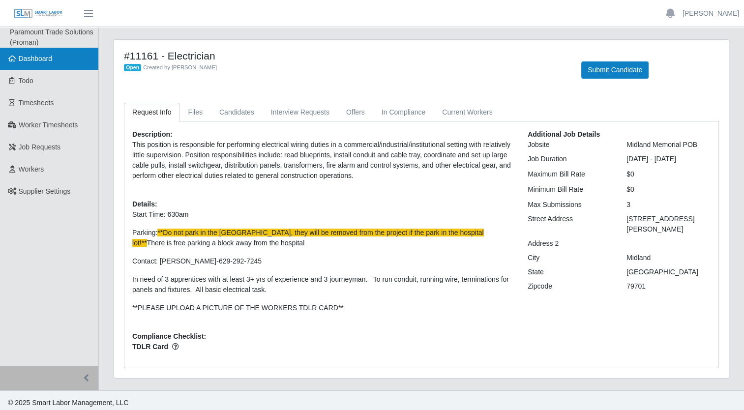 The width and height of the screenshot is (744, 410). Describe the element at coordinates (236, 112) in the screenshot. I see `a: Candidates` at that location.